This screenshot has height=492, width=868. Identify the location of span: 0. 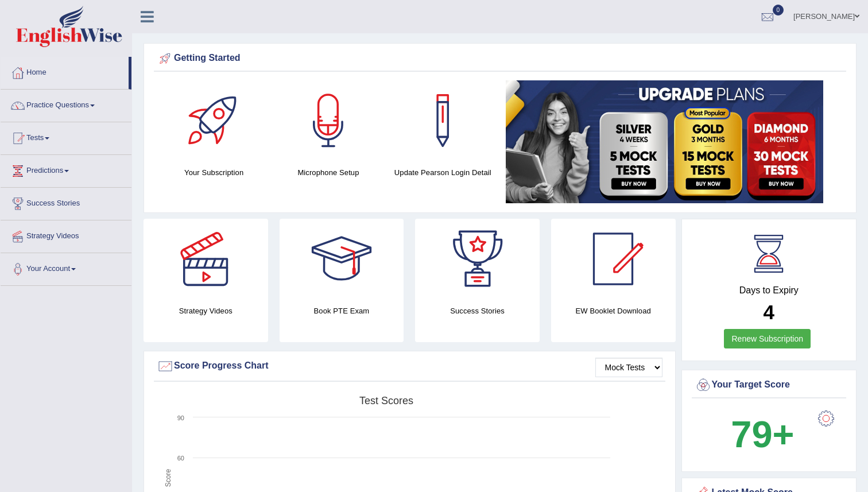
(778, 10).